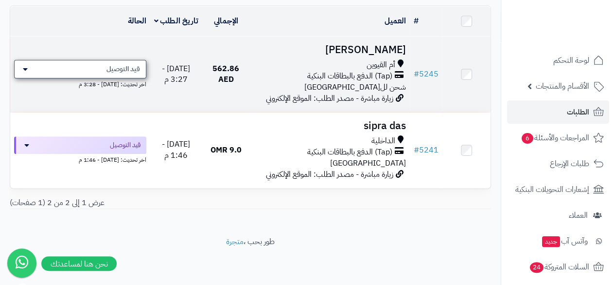 The width and height of the screenshot is (615, 285). Describe the element at coordinates (226, 74) in the screenshot. I see `span: 562.86 AED` at that location.